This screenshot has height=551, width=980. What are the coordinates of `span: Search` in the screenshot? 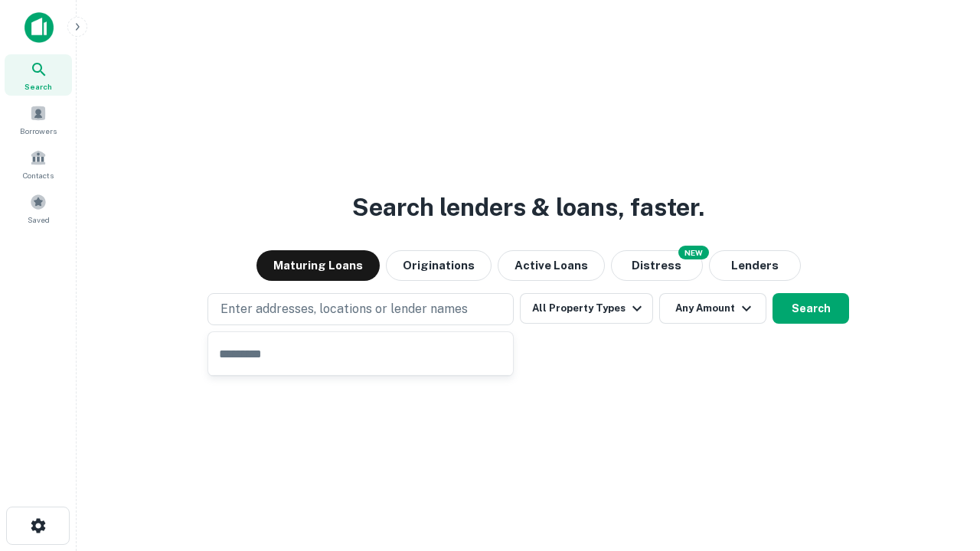 It's located at (38, 87).